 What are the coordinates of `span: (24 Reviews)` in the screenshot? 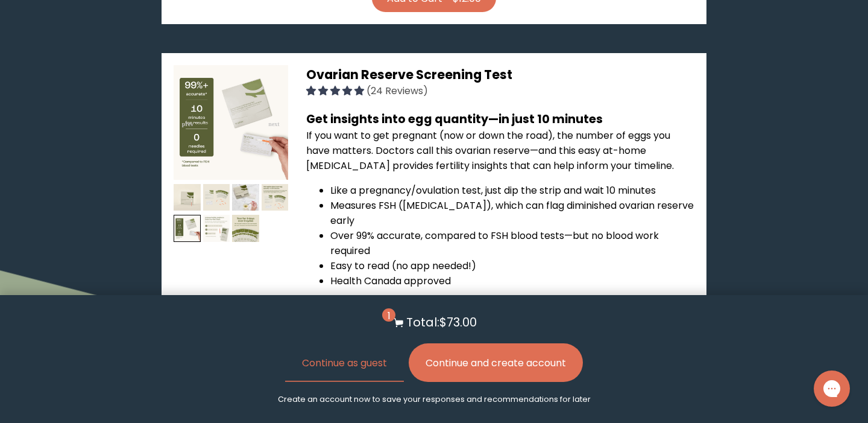 It's located at (397, 90).